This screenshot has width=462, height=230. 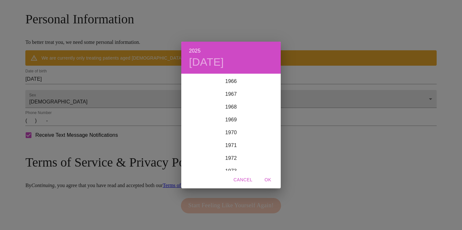 What do you see at coordinates (195, 51) in the screenshot?
I see `h6: 2025` at bounding box center [195, 51].